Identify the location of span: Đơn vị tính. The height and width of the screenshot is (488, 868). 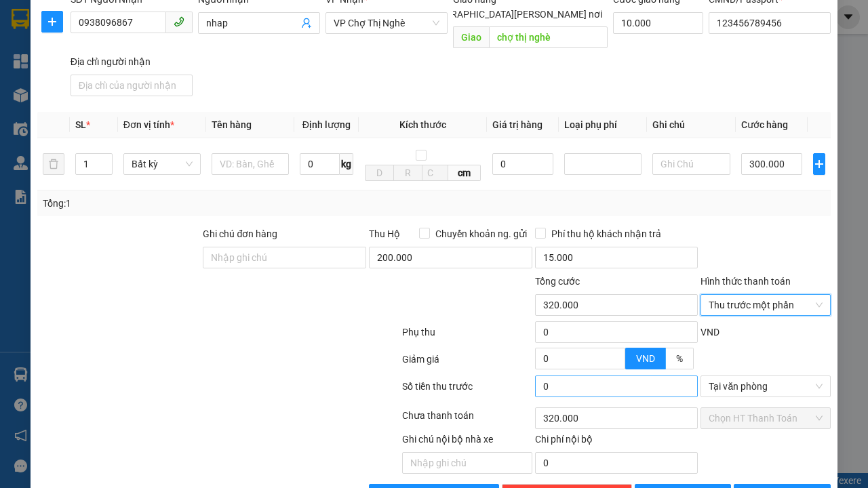
(149, 125).